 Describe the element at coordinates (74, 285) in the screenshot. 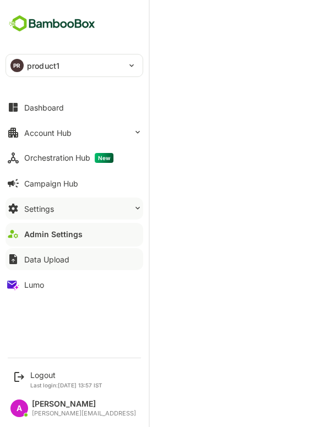

I see `button: Lumo` at that location.